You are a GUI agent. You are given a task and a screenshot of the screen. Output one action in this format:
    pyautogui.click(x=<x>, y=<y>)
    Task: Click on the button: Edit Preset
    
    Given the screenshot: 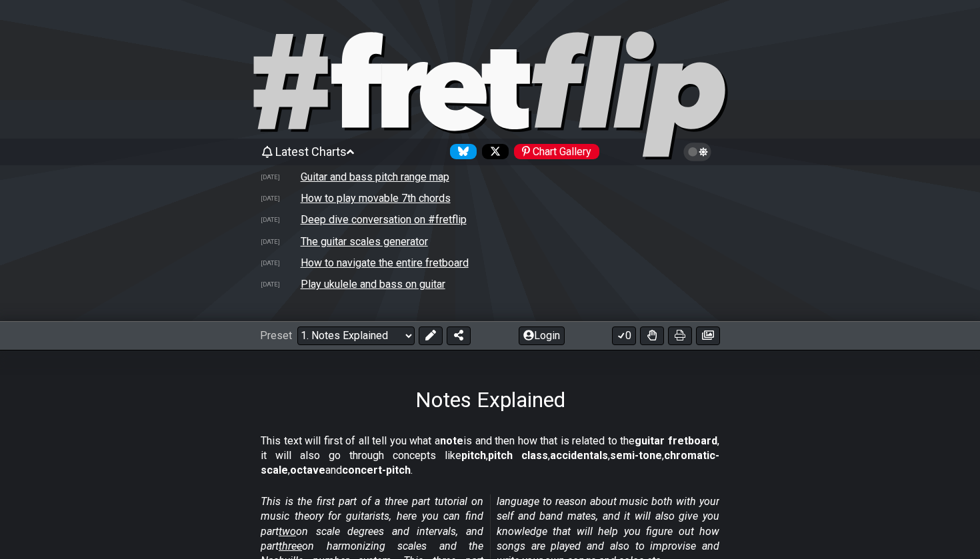 What is the action you would take?
    pyautogui.click(x=430, y=336)
    